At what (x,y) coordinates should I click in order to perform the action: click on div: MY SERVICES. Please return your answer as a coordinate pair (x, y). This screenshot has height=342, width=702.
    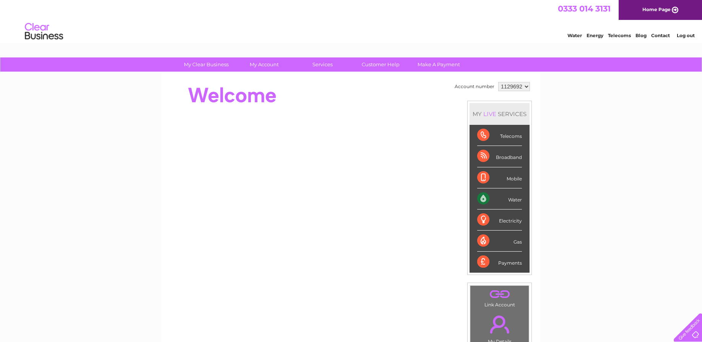
    Looking at the image, I should click on (499, 114).